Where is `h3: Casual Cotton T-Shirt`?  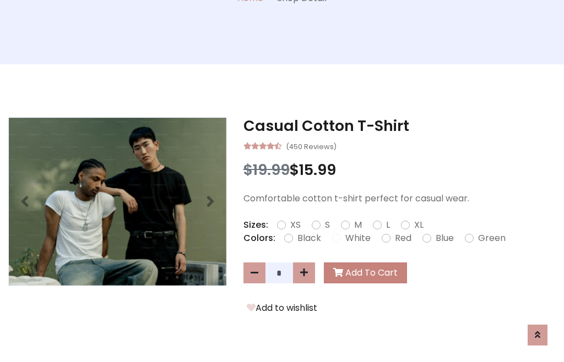 h3: Casual Cotton T-Shirt is located at coordinates (399, 126).